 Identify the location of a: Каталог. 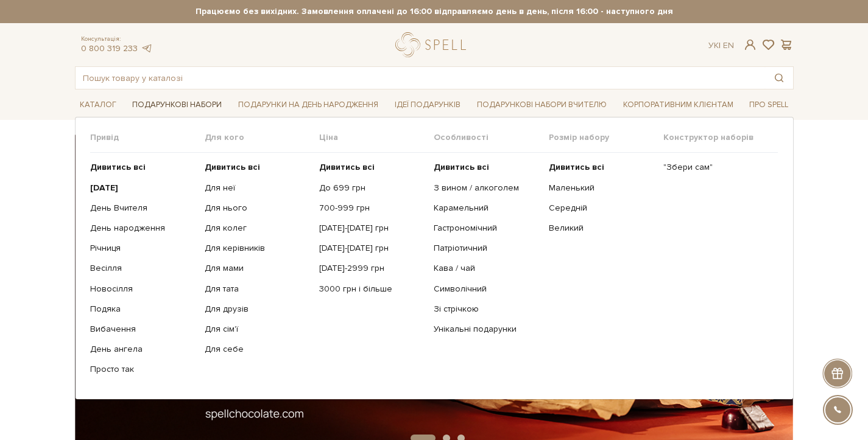
(98, 104).